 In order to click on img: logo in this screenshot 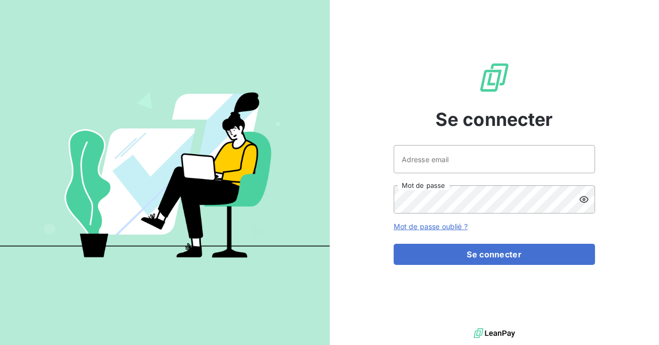, I will do `click(494, 333)`.